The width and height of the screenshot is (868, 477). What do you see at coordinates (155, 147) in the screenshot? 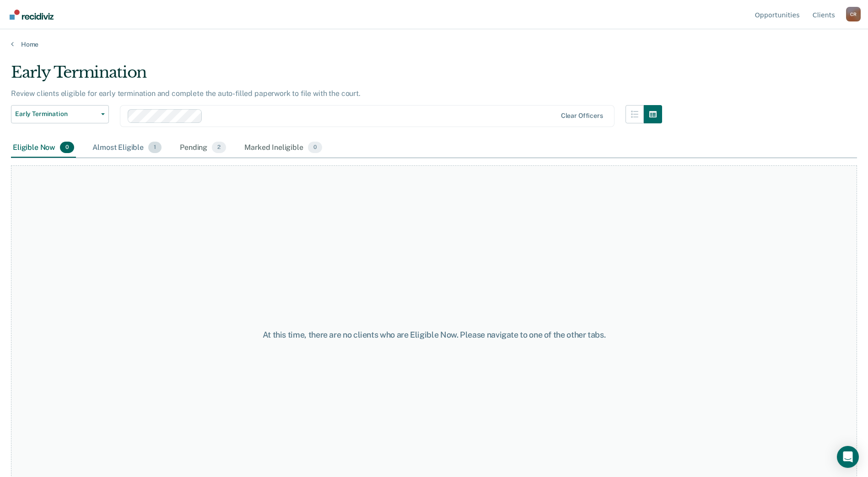
I see `span: 1` at bounding box center [155, 147].